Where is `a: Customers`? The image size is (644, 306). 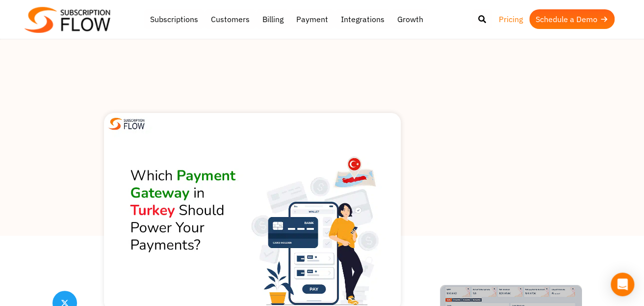 a: Customers is located at coordinates (230, 19).